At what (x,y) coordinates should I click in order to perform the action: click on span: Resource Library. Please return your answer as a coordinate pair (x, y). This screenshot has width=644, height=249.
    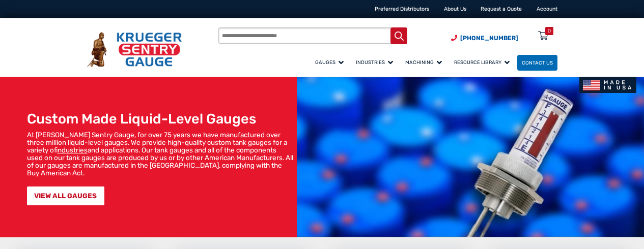
    Looking at the image, I should click on (481, 62).